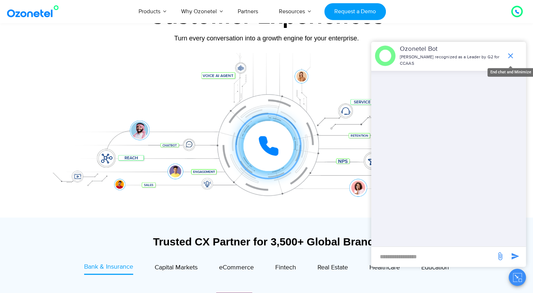 Image resolution: width=533 pixels, height=293 pixels. What do you see at coordinates (286, 269) in the screenshot?
I see `a: Fintech` at bounding box center [286, 269].